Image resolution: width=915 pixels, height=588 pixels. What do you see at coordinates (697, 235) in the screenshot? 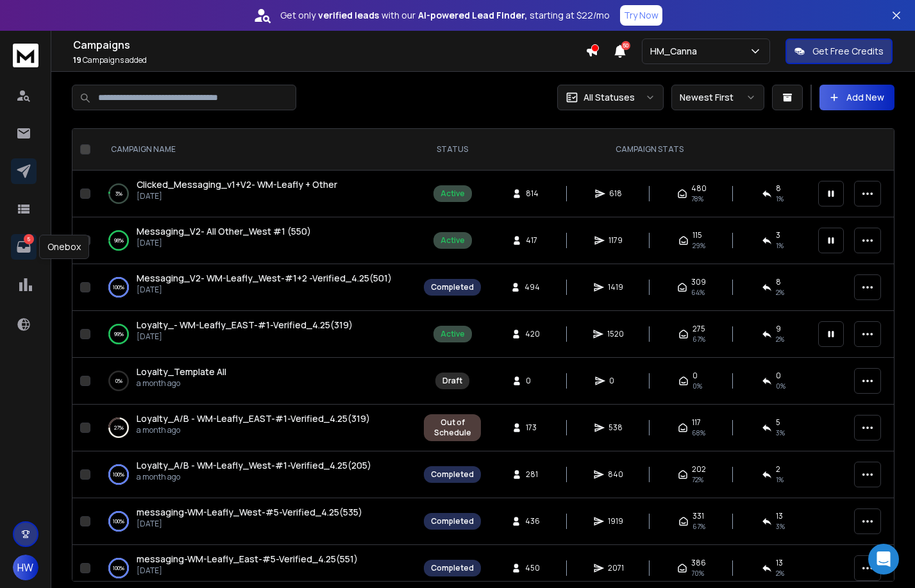
I see `span: 115` at bounding box center [697, 235].